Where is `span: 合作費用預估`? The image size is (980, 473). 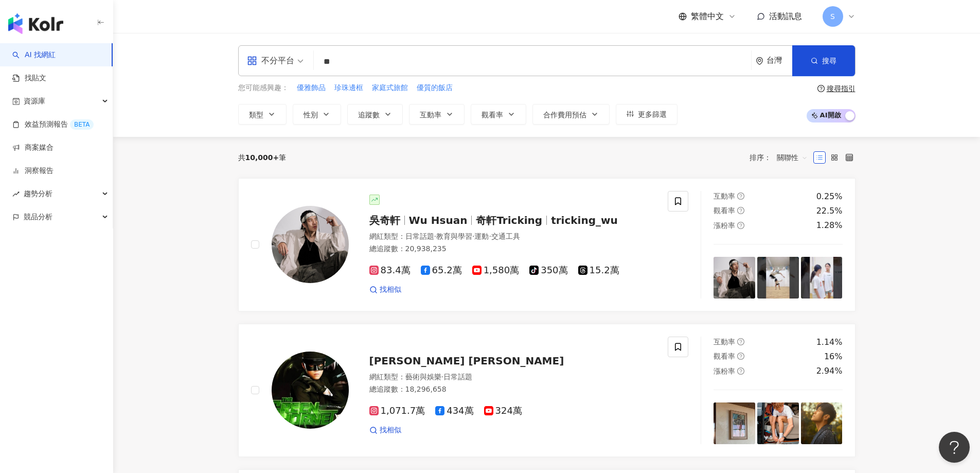 span: 合作費用預估 is located at coordinates (565, 115).